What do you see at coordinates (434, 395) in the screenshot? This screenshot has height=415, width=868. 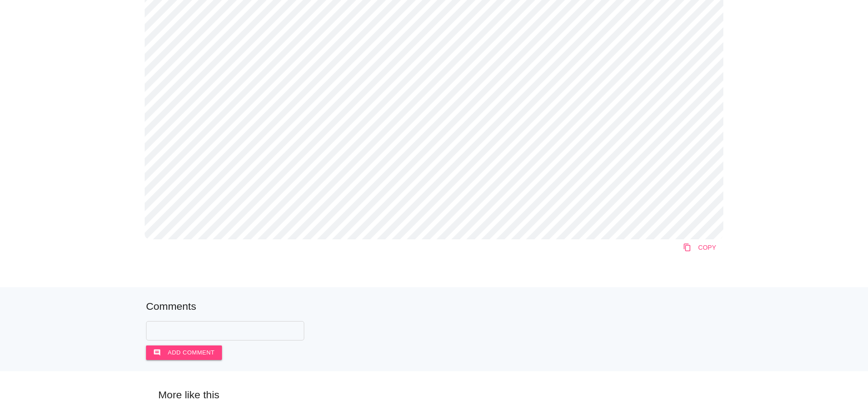 I see `h5: More like this` at bounding box center [434, 395].